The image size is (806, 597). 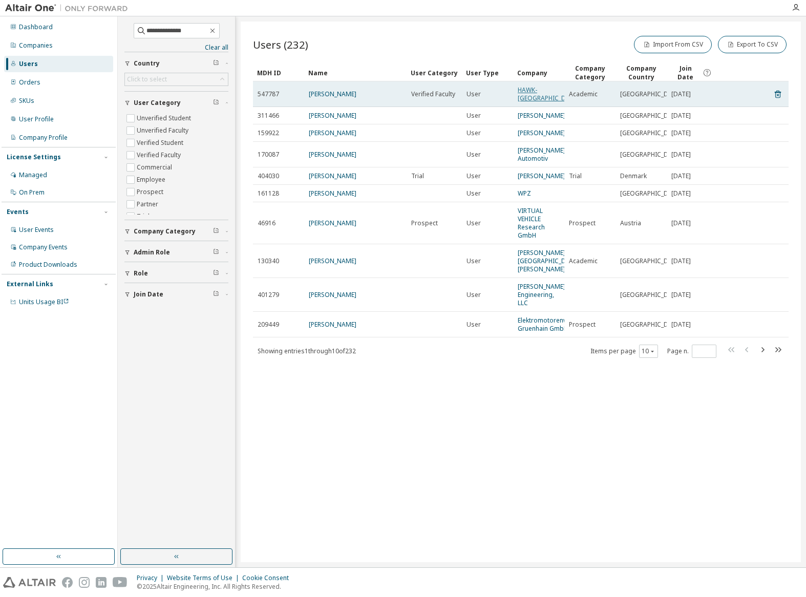 I want to click on button: Export To CSV, so click(x=752, y=45).